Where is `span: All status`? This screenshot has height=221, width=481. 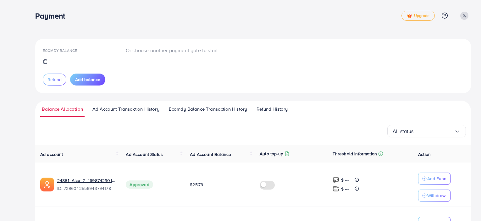 span: All status is located at coordinates (403, 131).